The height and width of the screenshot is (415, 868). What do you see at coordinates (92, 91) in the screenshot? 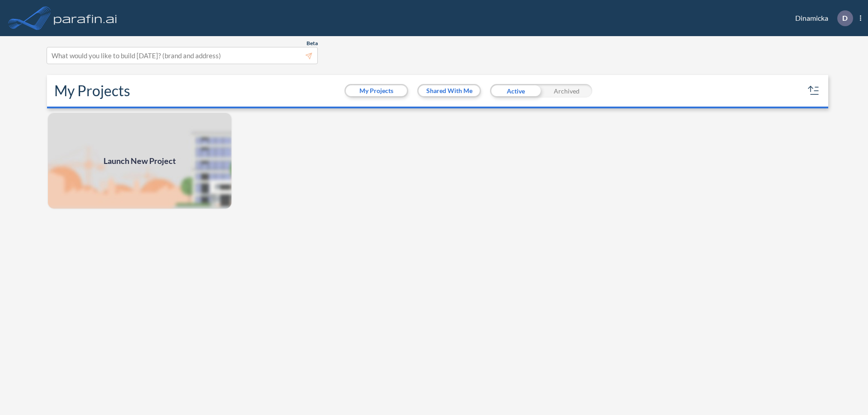
I see `h2: My Projects` at bounding box center [92, 91].